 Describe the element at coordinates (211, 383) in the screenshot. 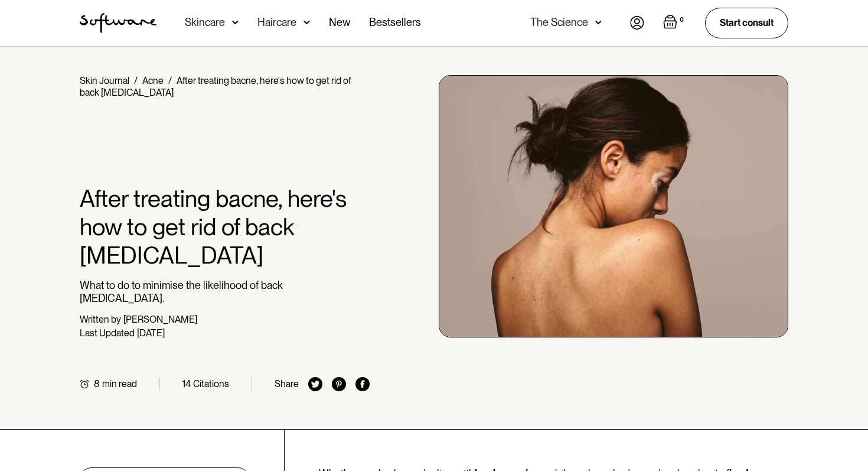

I see `div: Citations` at that location.